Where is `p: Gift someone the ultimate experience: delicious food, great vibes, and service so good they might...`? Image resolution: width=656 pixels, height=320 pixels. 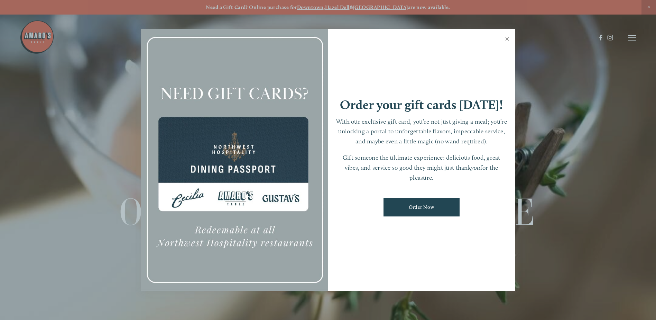 p: Gift someone the ultimate experience: delicious food, great vibes, and service so good they might... is located at coordinates (422, 167).